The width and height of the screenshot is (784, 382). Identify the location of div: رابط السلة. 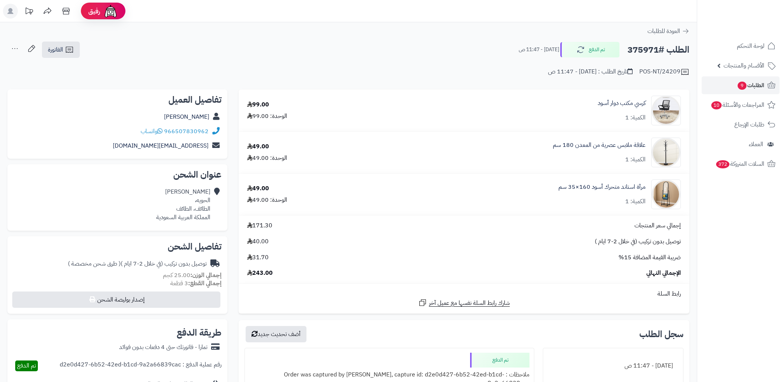
(464, 294).